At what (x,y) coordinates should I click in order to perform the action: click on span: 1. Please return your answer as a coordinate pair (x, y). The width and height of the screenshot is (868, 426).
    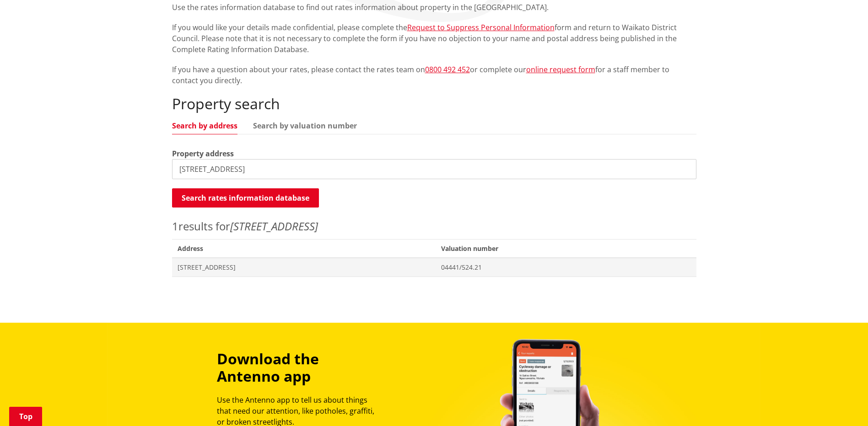
    Looking at the image, I should click on (175, 226).